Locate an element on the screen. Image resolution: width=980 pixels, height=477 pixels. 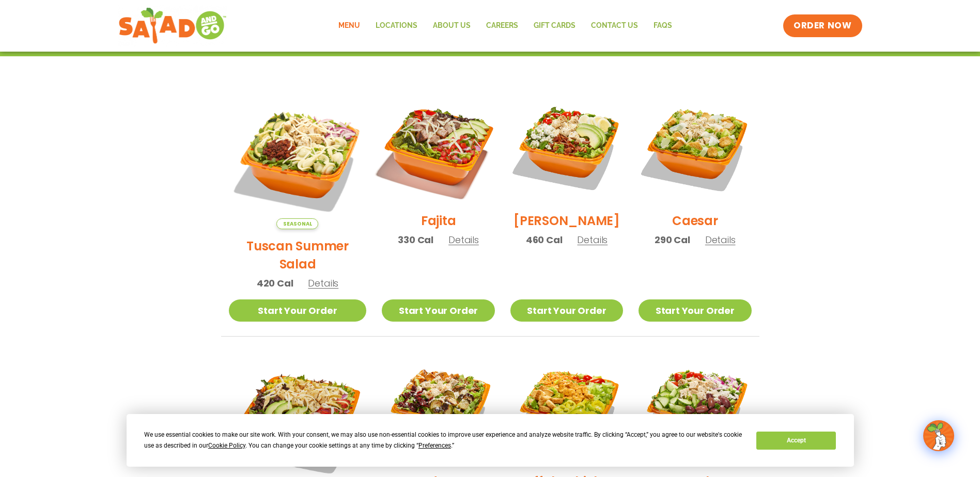
img: Product photo for Tuscan Summer Salad is located at coordinates (297, 160).